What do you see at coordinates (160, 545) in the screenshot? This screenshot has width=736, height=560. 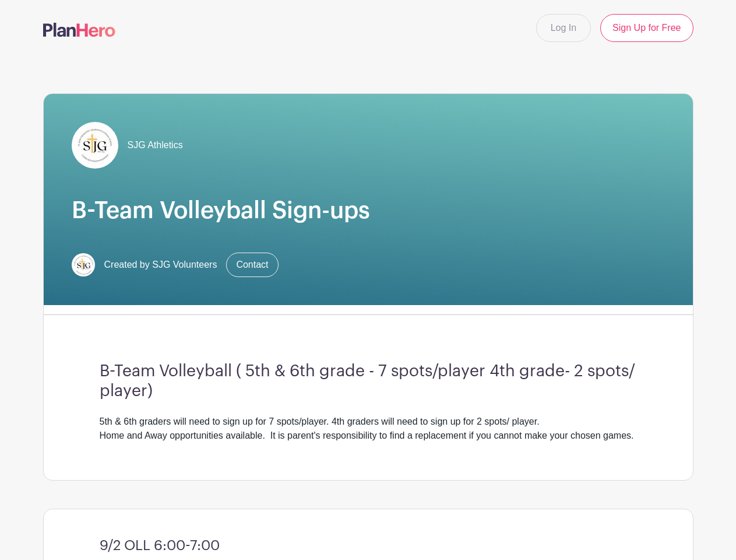 I see `h4: 9/2 OLL 6:00-7:00` at bounding box center [160, 545].